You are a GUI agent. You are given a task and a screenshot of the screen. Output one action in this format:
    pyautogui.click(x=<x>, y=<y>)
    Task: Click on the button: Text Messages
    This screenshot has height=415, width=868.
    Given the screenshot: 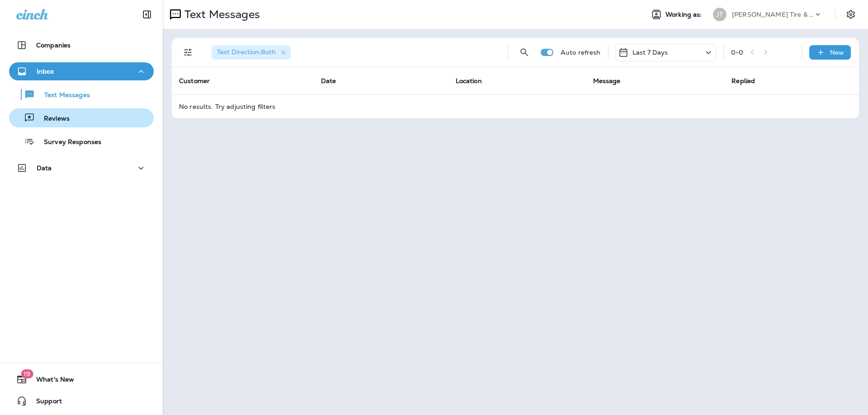 What is the action you would take?
    pyautogui.click(x=81, y=94)
    